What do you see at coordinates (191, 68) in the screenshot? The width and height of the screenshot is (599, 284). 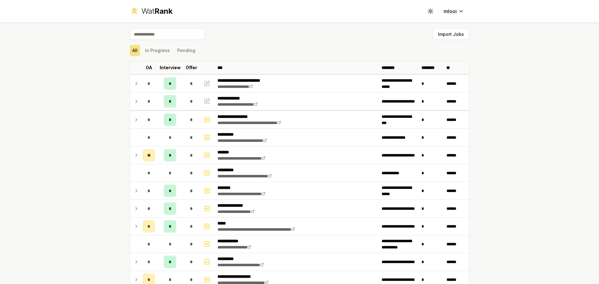 I see `p: Offer` at bounding box center [191, 68].